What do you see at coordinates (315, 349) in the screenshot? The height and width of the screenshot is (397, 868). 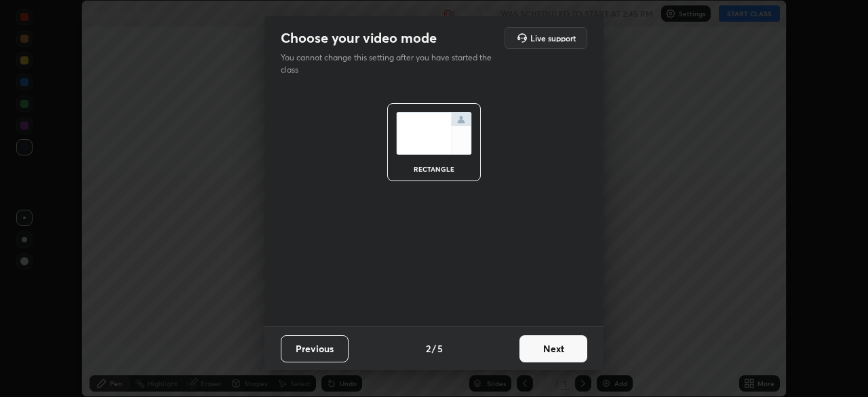 I see `button: Previous` at bounding box center [315, 349].